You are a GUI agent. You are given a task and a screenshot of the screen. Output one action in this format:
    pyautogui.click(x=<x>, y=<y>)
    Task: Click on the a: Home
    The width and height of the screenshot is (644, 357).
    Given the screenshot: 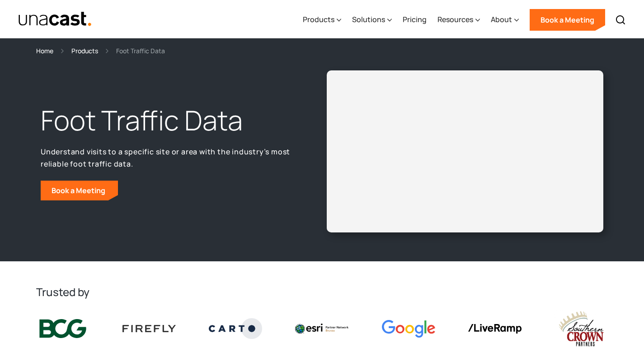 What is the action you would take?
    pyautogui.click(x=45, y=51)
    